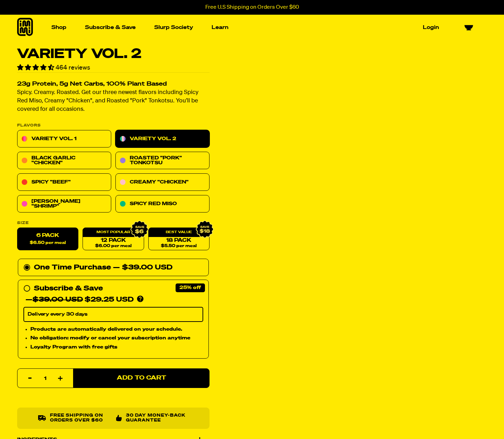 The image size is (504, 439). I want to click on p: Spicy. Creamy. Roasted. Get our three newest flavors including Spicy Red Miso, Creamy "Chicken", ..., so click(113, 101).